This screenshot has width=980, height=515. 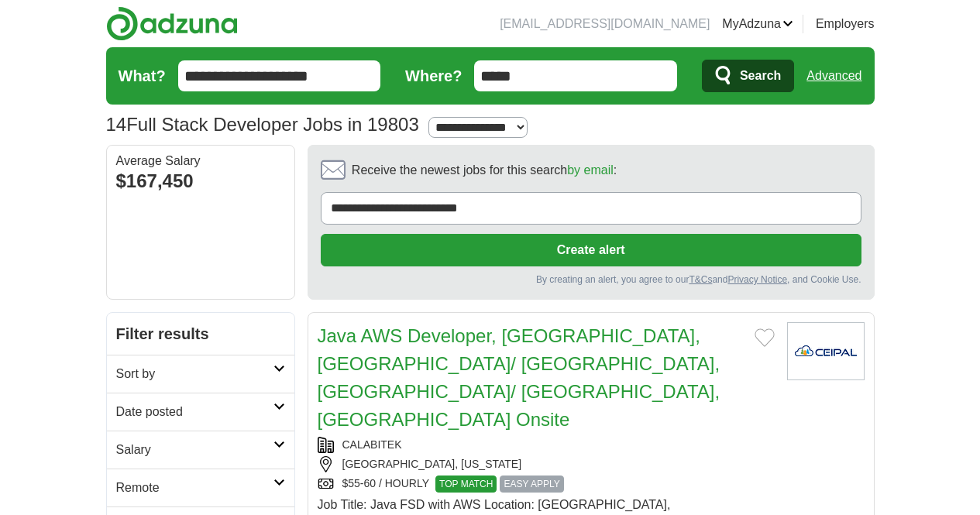 I want to click on button: Add to favorite jobs, so click(x=765, y=338).